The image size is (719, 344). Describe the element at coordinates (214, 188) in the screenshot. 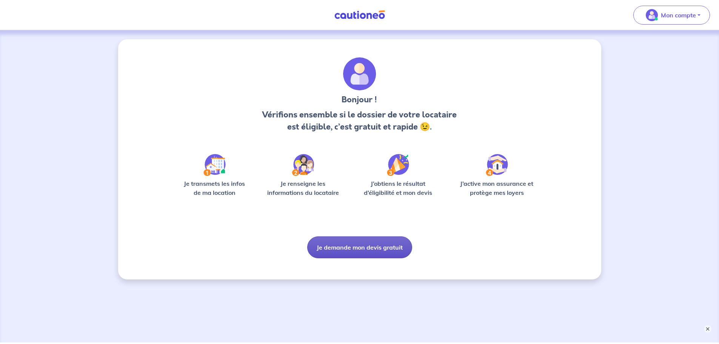

I see `p: Je transmets les infos de ma location` at that location.